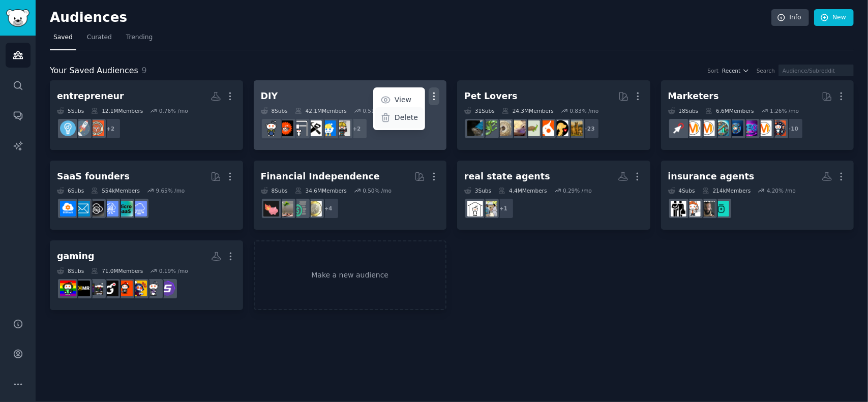 This screenshot has height=402, width=868. I want to click on img: digital_marketing, so click(735, 128).